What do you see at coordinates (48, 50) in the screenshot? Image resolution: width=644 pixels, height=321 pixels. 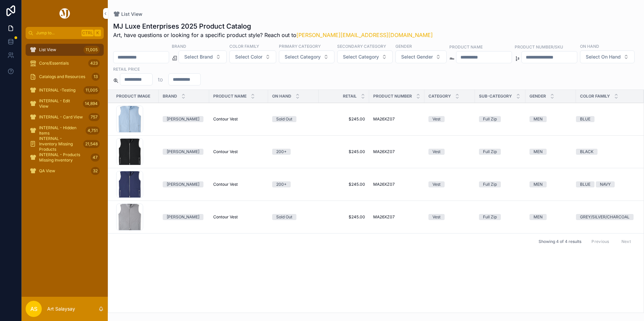 I see `span: List View` at bounding box center [48, 50].